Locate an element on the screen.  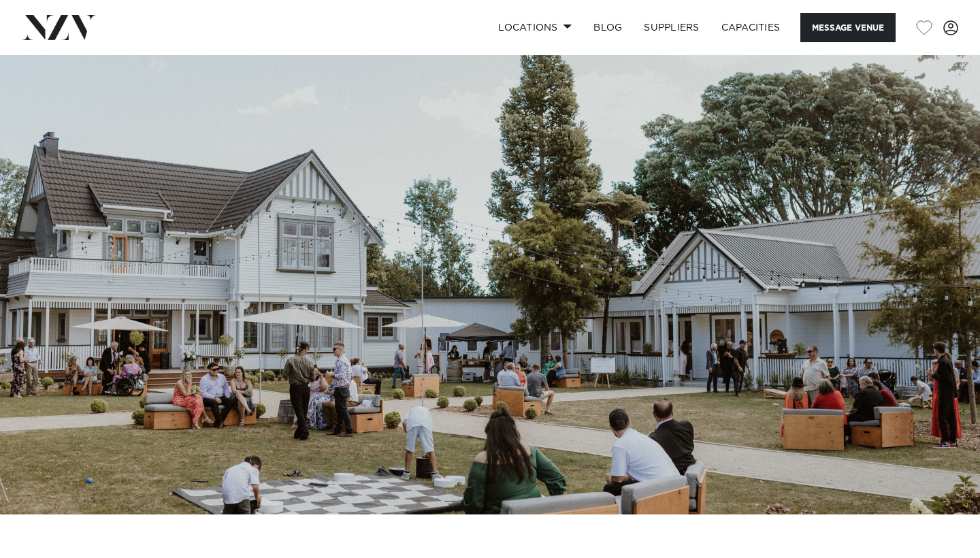
a: Locations is located at coordinates (535, 27).